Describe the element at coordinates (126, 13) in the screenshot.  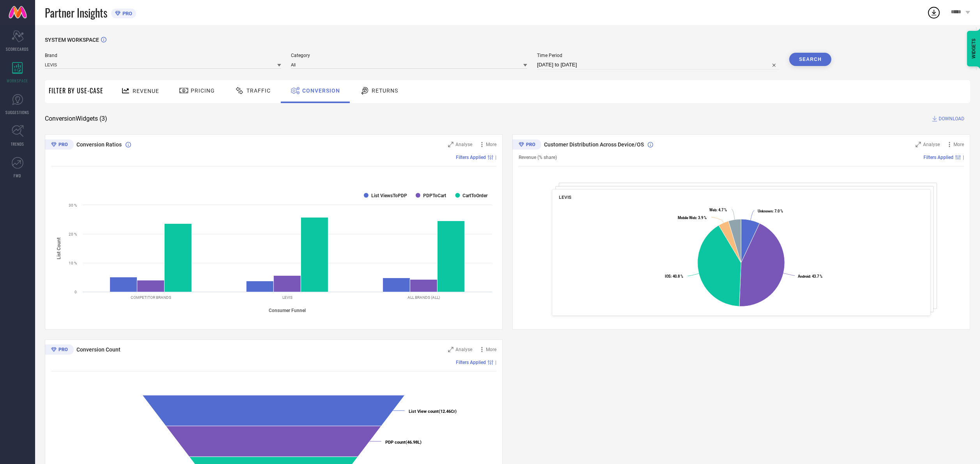
I see `span: PRO` at that location.